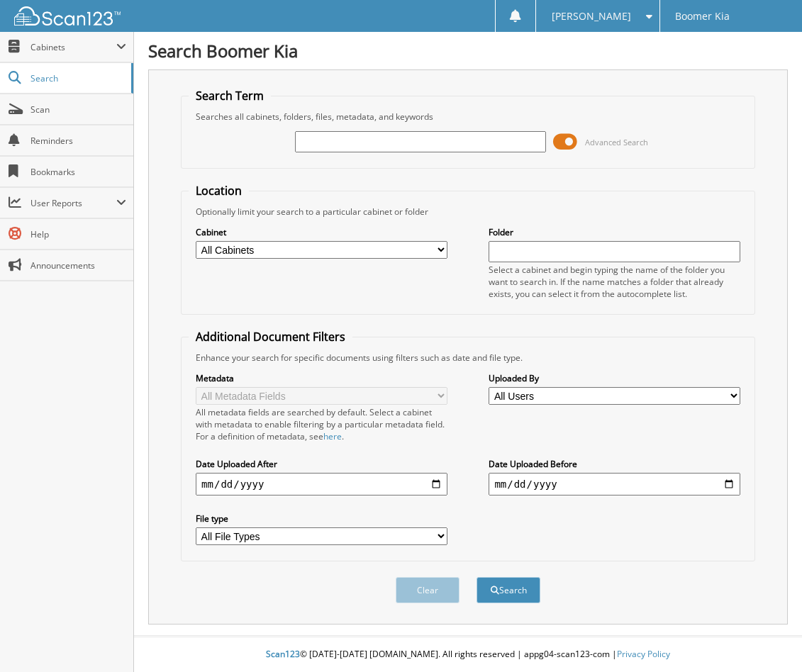  What do you see at coordinates (468, 117) in the screenshot?
I see `div: Searches all cabinets, folders, files, metadata, and keywords` at bounding box center [468, 117].